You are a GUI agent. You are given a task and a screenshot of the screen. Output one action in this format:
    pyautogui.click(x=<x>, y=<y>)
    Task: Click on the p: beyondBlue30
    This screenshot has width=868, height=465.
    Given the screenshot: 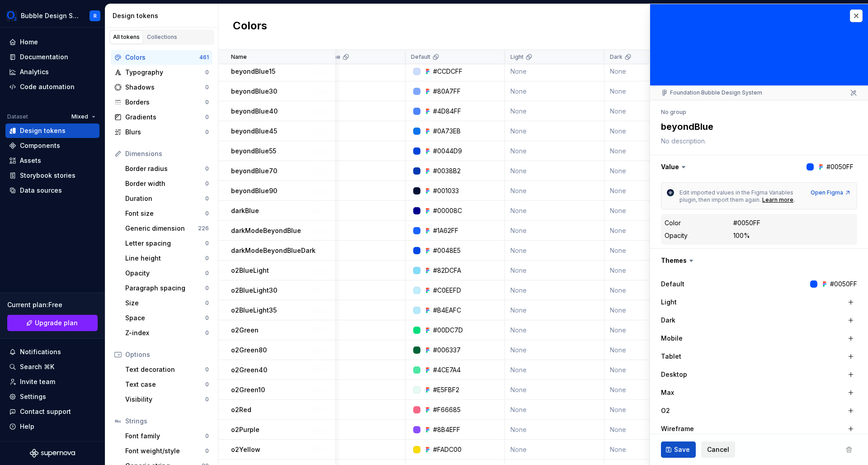 What is the action you would take?
    pyautogui.click(x=254, y=92)
    